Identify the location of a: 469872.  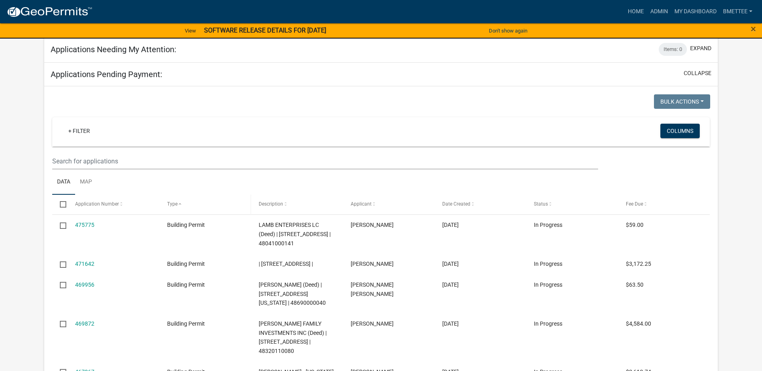
(85, 324).